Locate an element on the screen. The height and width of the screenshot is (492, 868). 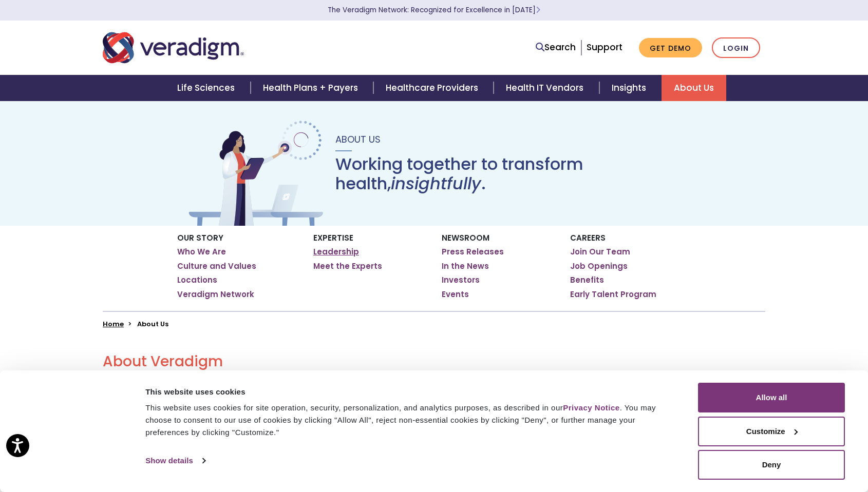
h1: Working together to transform health, . is located at coordinates (509, 174).